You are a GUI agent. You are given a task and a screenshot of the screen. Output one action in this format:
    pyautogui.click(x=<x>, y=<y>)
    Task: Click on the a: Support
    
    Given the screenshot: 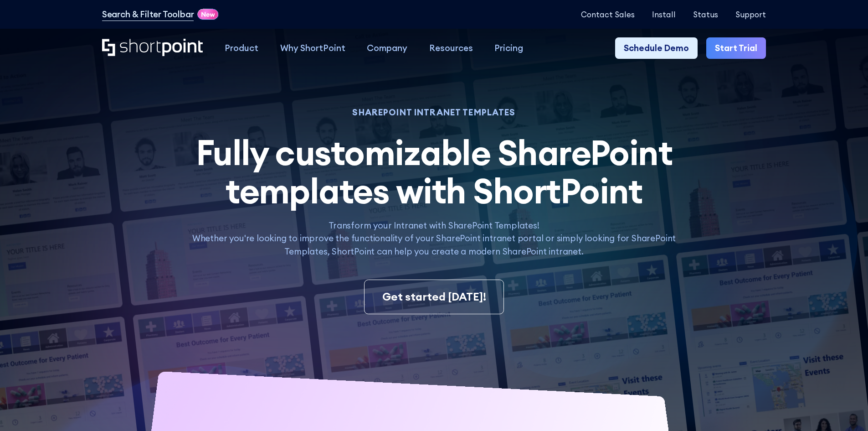 What is the action you would take?
    pyautogui.click(x=751, y=14)
    